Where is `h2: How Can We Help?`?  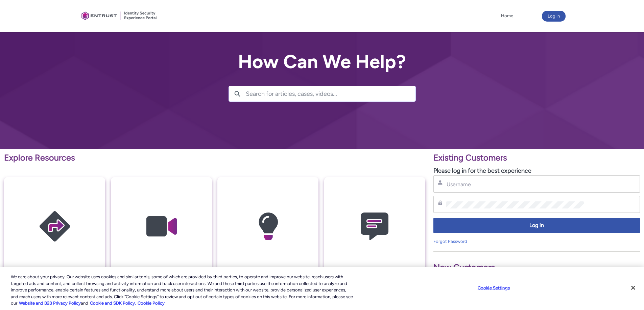
h2: How Can We Help? is located at coordinates (322, 62).